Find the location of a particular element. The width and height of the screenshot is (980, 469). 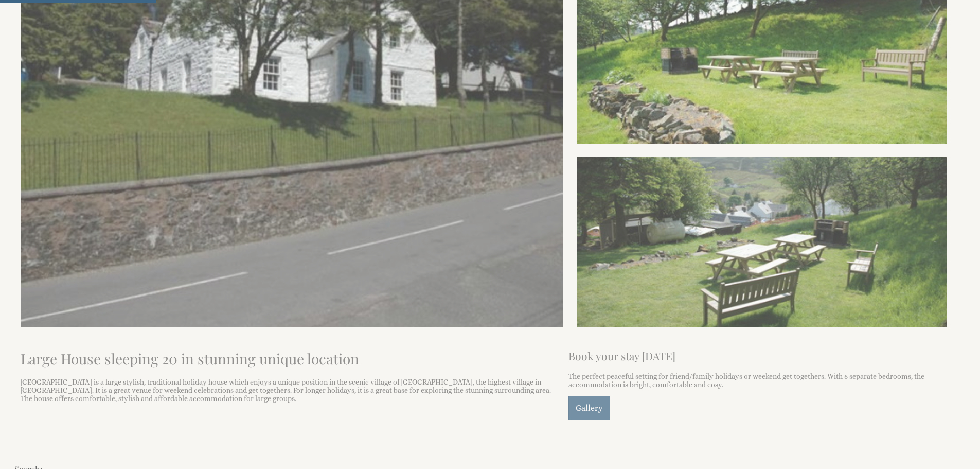

img: DSC_9918.original.full.jpg is located at coordinates (762, 248).